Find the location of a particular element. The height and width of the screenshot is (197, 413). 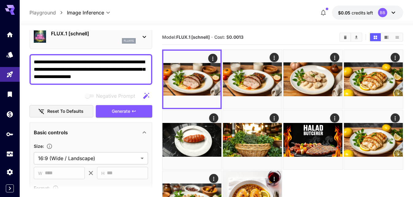

button: Show media in video view is located at coordinates (386, 37).